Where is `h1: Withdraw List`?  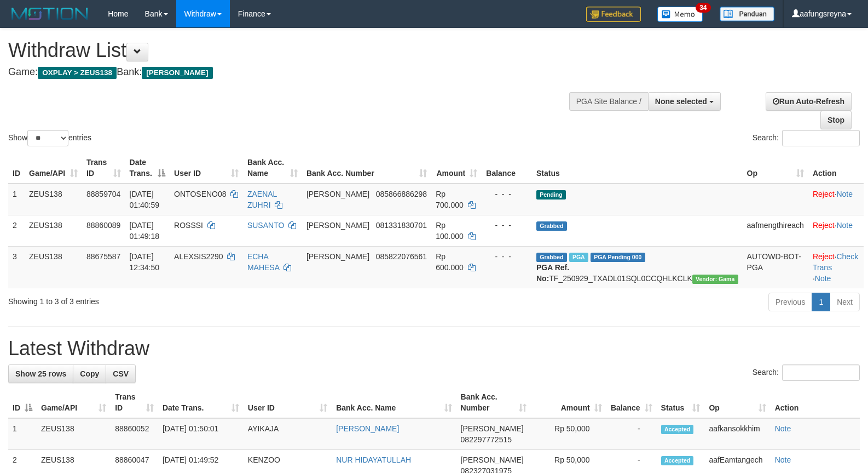 h1: Withdraw List is located at coordinates (288, 50).